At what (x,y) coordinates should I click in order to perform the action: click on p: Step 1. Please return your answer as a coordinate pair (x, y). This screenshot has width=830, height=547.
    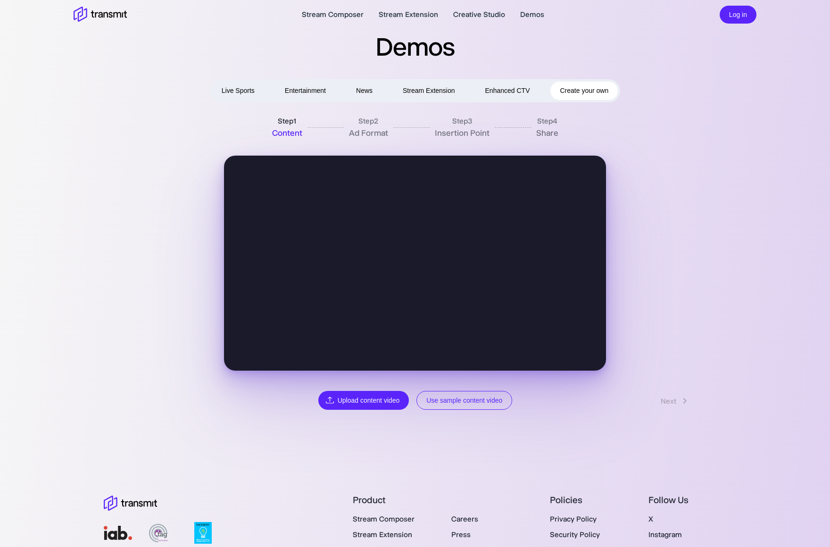
    Looking at the image, I should click on (287, 121).